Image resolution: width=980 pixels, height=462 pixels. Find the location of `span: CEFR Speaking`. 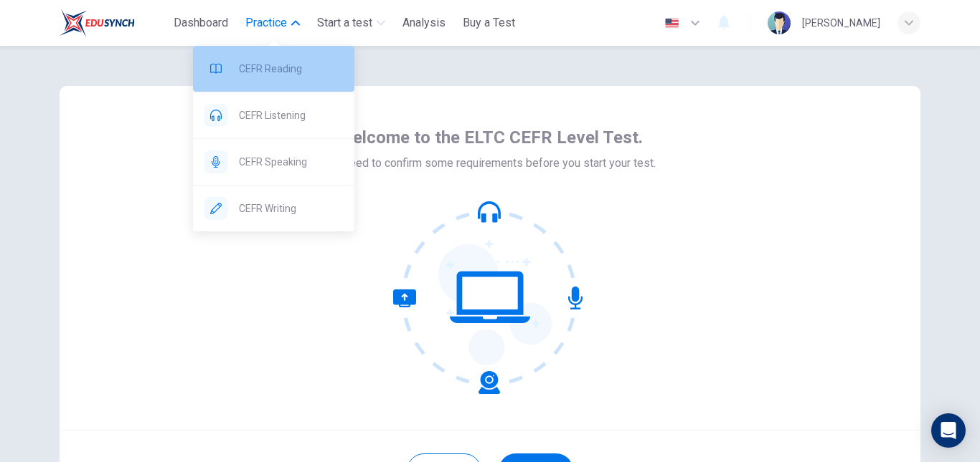

span: CEFR Speaking is located at coordinates (290, 162).